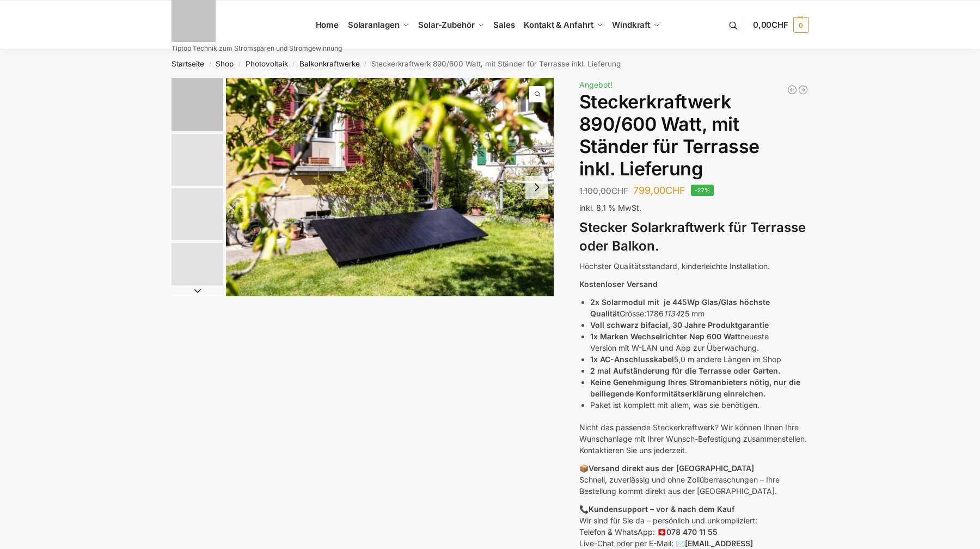  I want to click on li: 5 / 10, so click(196, 323).